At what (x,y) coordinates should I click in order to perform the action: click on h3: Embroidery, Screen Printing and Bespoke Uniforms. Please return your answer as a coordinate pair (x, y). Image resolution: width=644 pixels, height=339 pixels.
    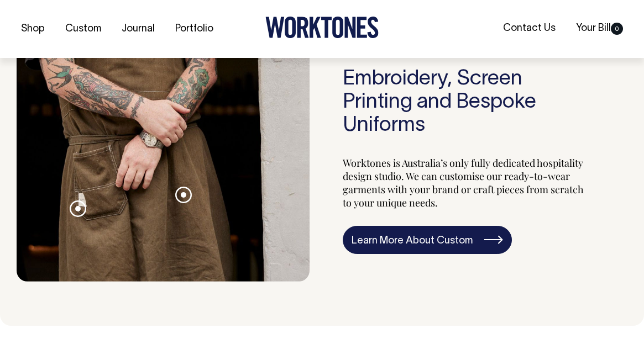
    Looking at the image, I should click on (468, 102).